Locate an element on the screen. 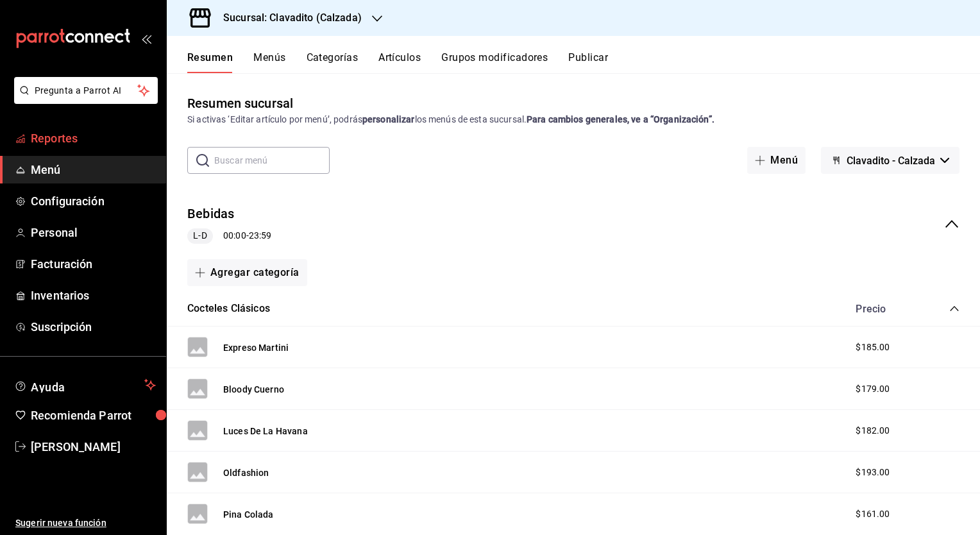  button: Menú is located at coordinates (776, 160).